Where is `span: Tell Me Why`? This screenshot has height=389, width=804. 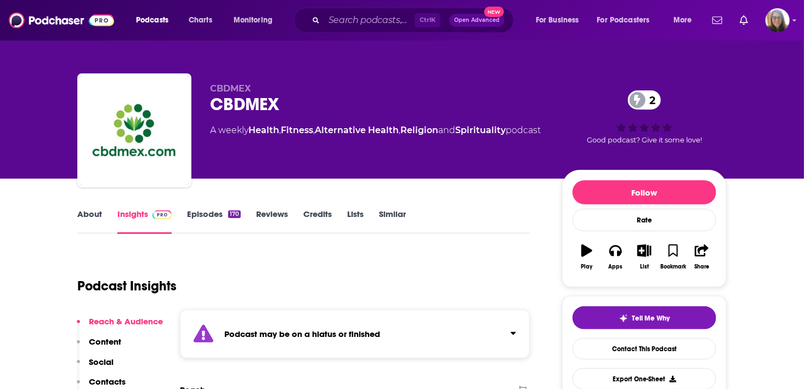 span: Tell Me Why is located at coordinates (651, 319).